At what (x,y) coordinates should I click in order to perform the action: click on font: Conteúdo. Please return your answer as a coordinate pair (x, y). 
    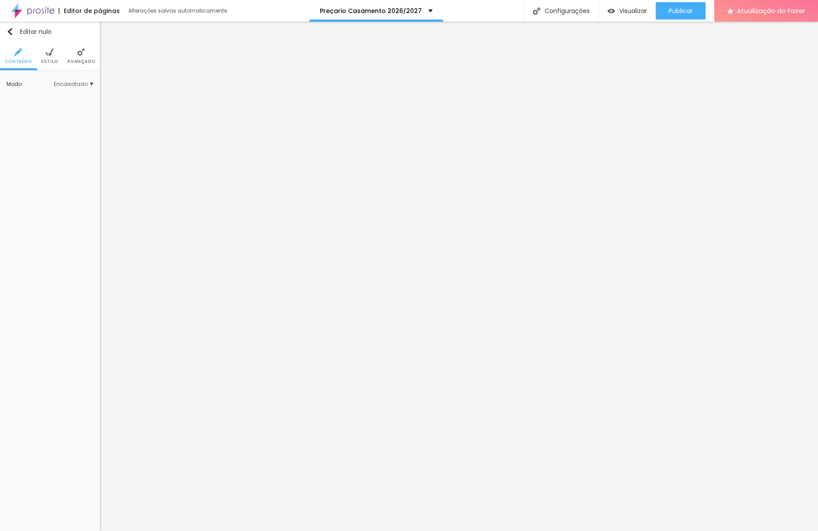
    Looking at the image, I should click on (18, 61).